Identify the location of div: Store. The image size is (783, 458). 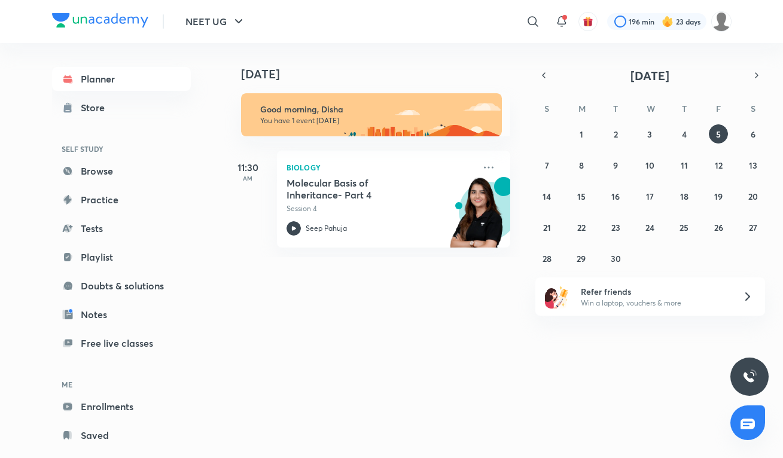
(96, 108).